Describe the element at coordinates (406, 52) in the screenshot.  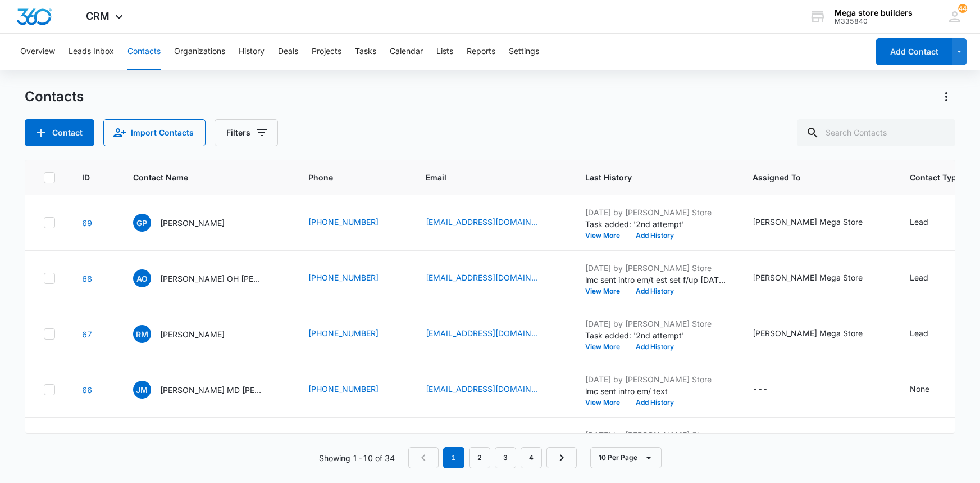
I see `button: Calendar` at that location.